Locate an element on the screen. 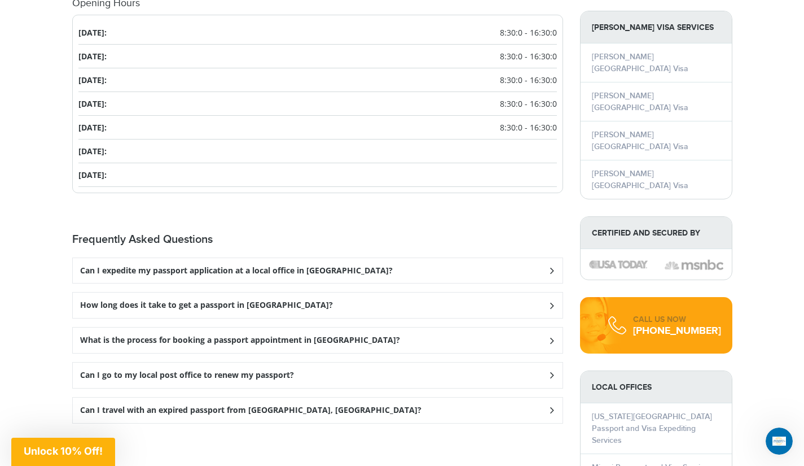 Image resolution: width=804 pixels, height=466 pixels. h3: Can I go to my local post office to renew my passport? is located at coordinates (187, 375).